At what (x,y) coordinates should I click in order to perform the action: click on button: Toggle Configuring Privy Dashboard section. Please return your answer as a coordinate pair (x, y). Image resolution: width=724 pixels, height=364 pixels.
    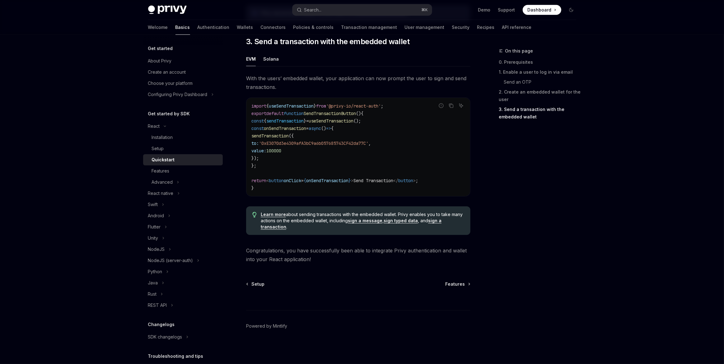
    Looking at the image, I should click on (183, 95).